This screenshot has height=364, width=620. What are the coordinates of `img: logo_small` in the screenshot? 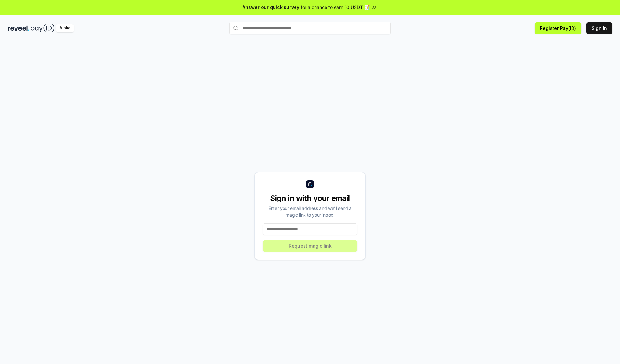 It's located at (310, 184).